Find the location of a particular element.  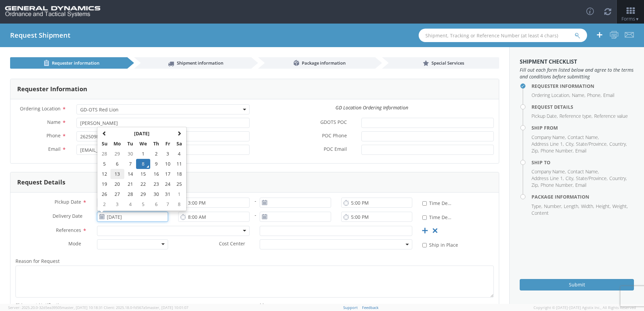

td: 10 is located at coordinates (168, 164).